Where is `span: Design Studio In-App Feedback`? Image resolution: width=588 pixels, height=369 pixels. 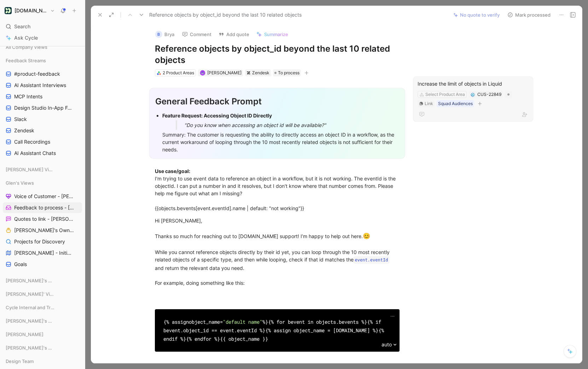
span: Design Studio In-App Feedback is located at coordinates (44, 107).